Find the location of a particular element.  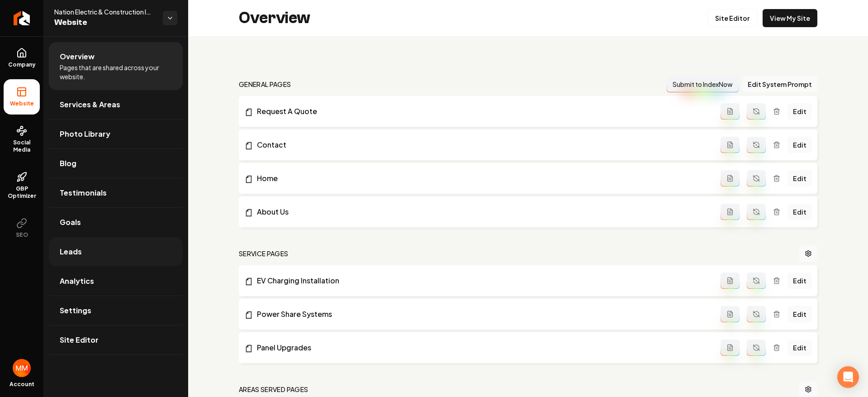

img: Rebolt Logo is located at coordinates (22, 18).